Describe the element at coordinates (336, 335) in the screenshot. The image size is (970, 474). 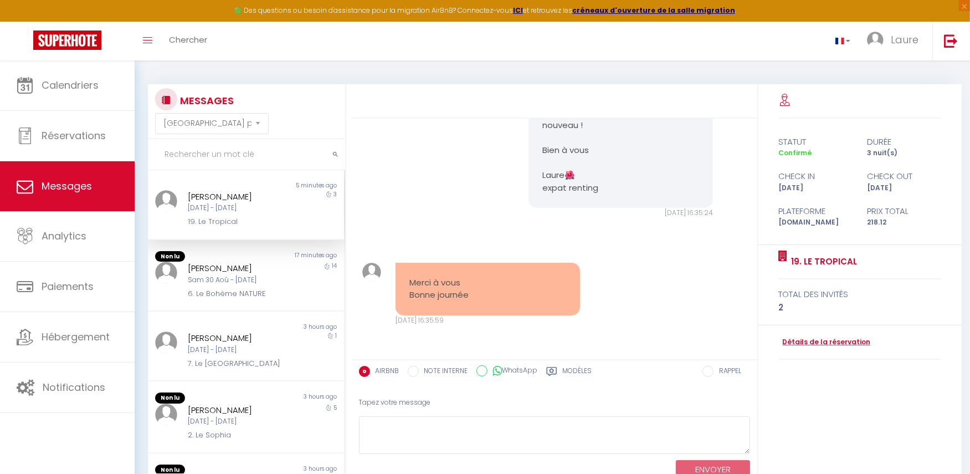
I see `span: 1` at that location.